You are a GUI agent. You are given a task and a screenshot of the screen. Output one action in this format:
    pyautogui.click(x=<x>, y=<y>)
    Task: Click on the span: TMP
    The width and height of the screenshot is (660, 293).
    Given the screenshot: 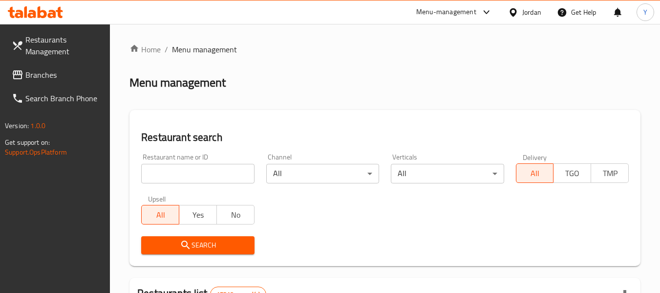 What is the action you would take?
    pyautogui.click(x=610, y=173)
    